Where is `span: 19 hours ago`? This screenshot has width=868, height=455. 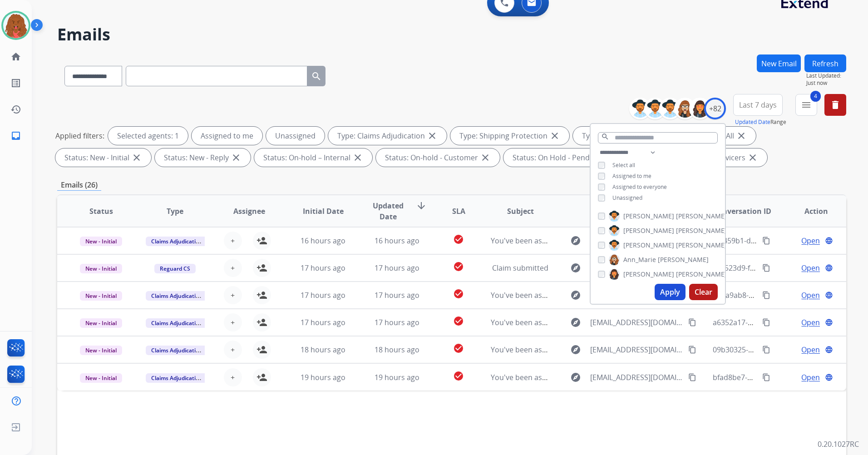
span: 19 hours ago is located at coordinates (397, 377).